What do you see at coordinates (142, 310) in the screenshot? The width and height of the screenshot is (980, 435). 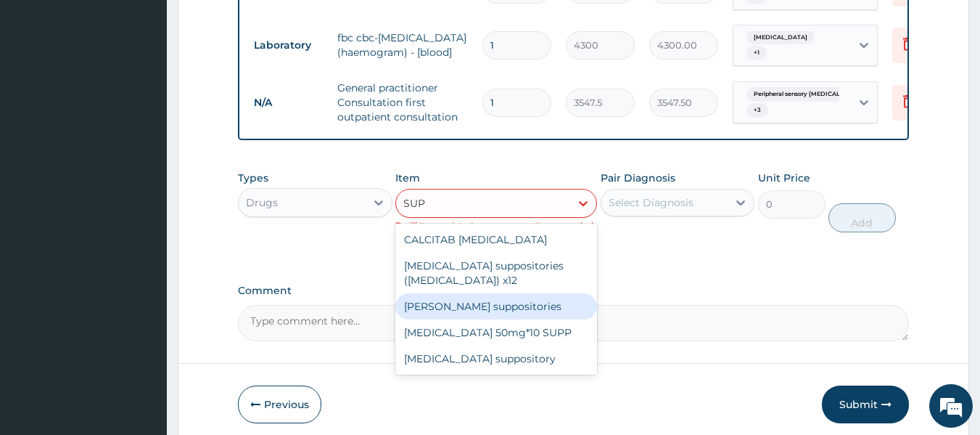 I see `textarea: Type your message and hit 'Enter'` at bounding box center [142, 310].